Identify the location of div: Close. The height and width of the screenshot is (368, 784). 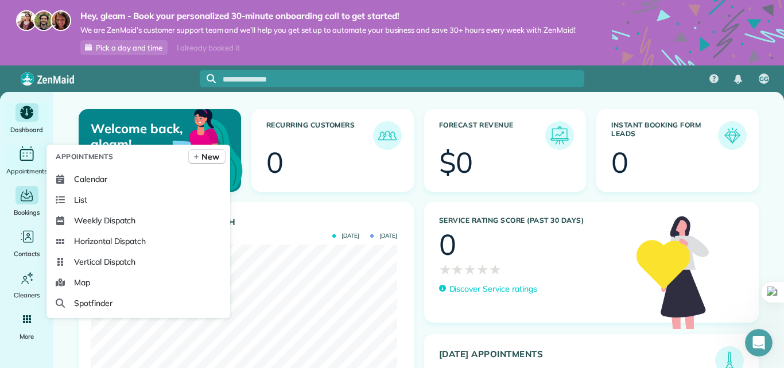
(208, 29).